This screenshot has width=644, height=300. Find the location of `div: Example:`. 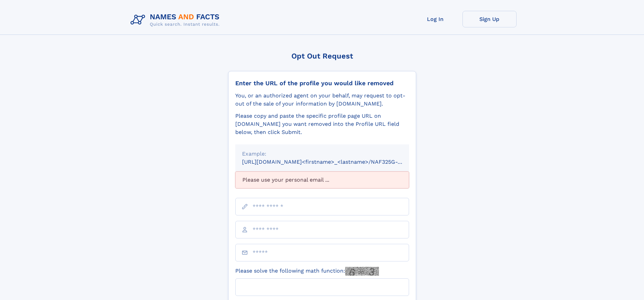

div: Example: is located at coordinates (322, 154).